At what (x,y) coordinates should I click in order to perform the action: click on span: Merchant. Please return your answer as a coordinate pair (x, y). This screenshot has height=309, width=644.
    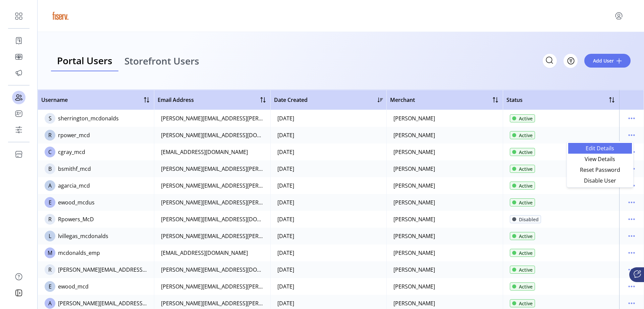
    Looking at the image, I should click on (403, 100).